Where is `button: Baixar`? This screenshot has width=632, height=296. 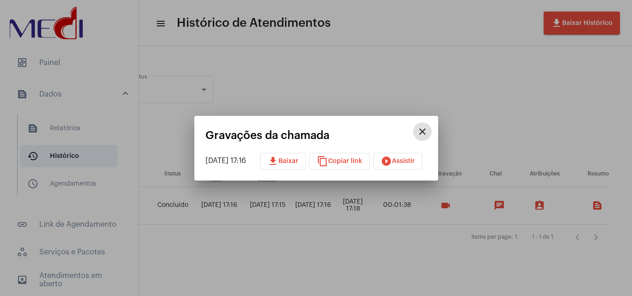 button: Baixar is located at coordinates (283, 161).